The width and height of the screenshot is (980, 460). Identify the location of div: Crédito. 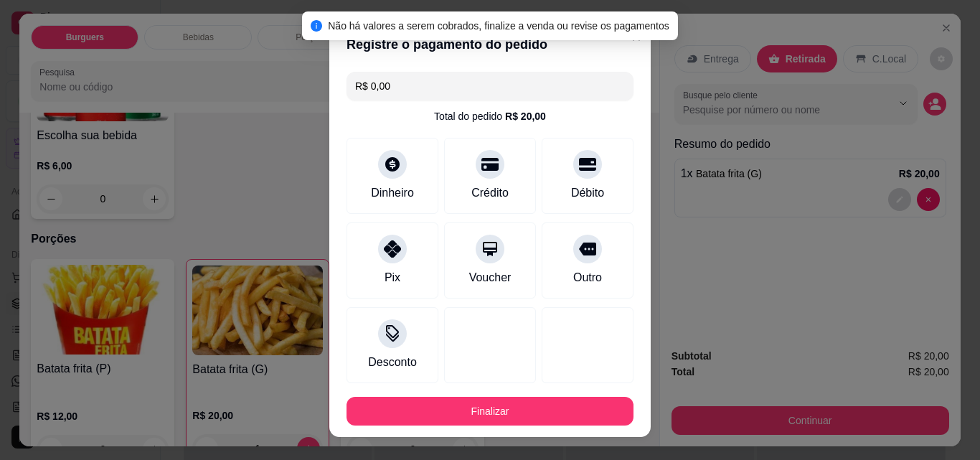
(490, 193).